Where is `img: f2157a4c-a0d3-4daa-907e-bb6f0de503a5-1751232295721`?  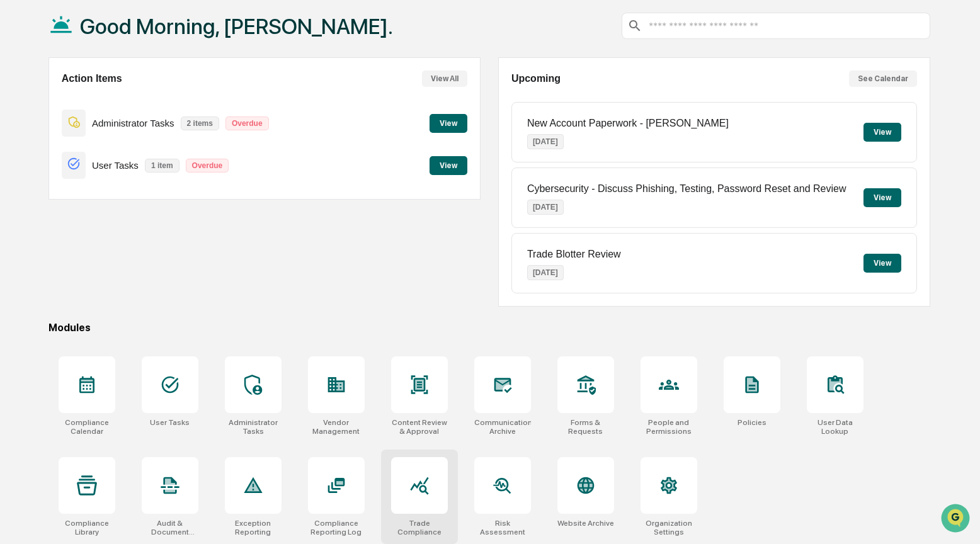 img: f2157a4c-a0d3-4daa-907e-bb6f0de503a5-1751232295721 is located at coordinates (16, 16).